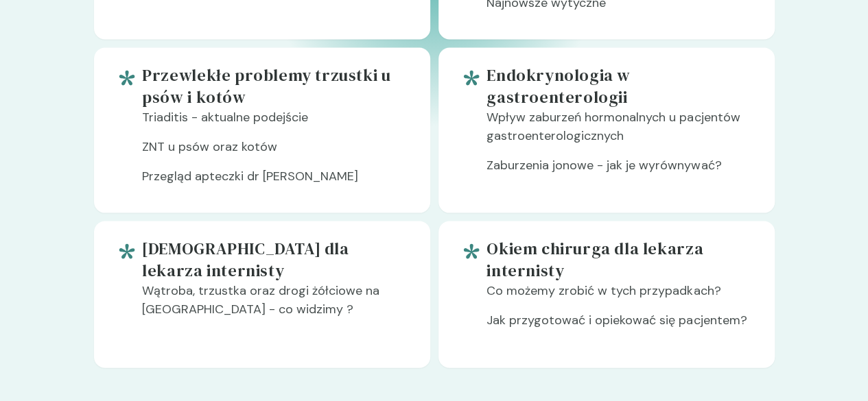 Image resolution: width=868 pixels, height=401 pixels. I want to click on h5: Okiem chirurga dla lekarza internisty, so click(619, 260).